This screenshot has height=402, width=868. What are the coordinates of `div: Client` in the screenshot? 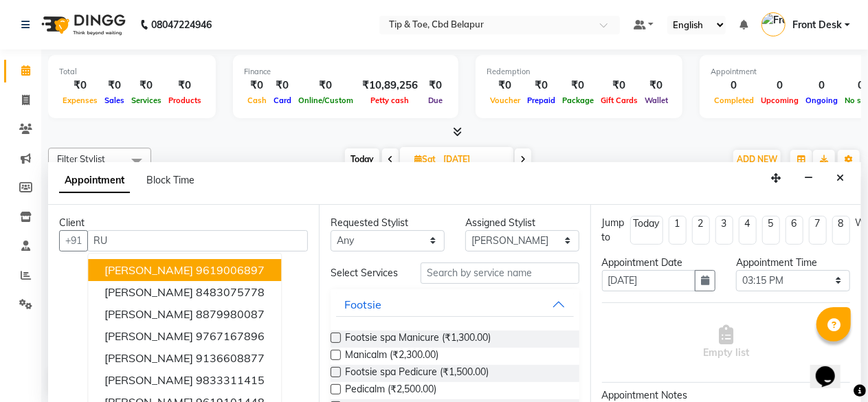 It's located at (183, 223).